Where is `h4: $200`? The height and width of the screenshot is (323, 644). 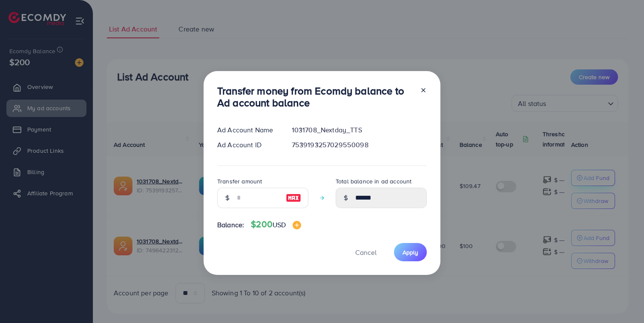 h4: $200 is located at coordinates (276, 224).